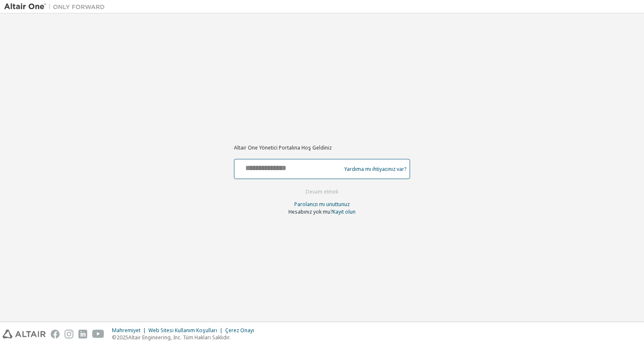 Image resolution: width=644 pixels, height=346 pixels. Describe the element at coordinates (126, 330) in the screenshot. I see `font: Mahremiyet` at that location.